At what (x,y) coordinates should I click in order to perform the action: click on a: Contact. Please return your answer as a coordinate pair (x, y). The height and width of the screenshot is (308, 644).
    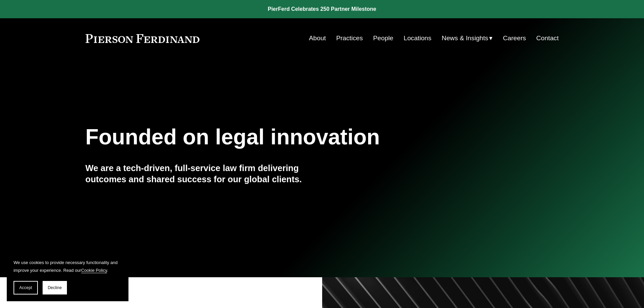
    Looking at the image, I should click on (547, 38).